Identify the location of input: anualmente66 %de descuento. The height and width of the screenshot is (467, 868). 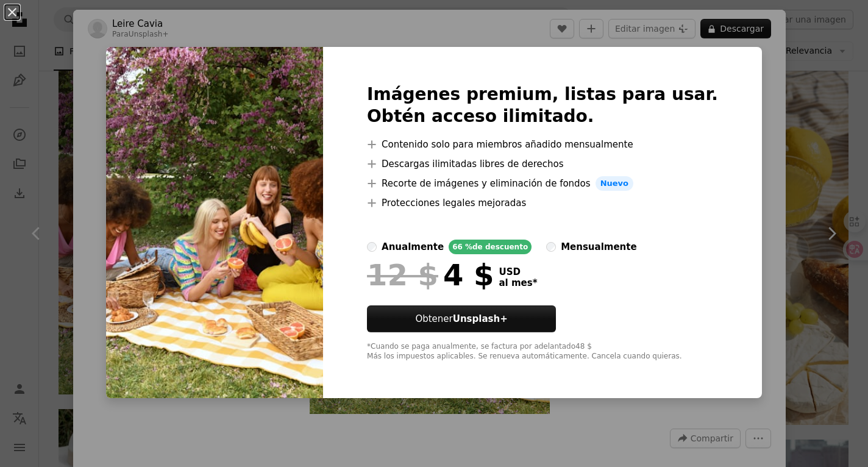
(372, 247).